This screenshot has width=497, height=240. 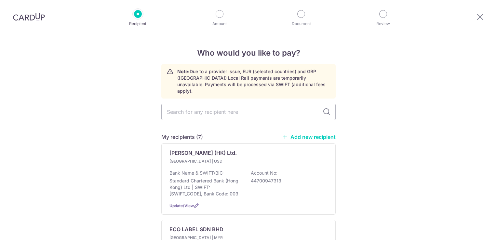 What do you see at coordinates (184, 71) in the screenshot?
I see `strong: Note:` at bounding box center [184, 71].